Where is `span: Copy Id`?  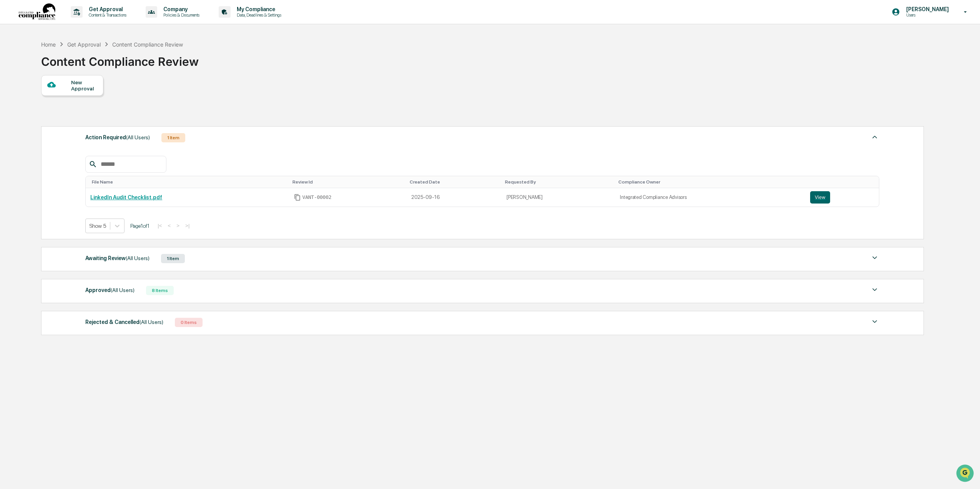
span: Copy Id is located at coordinates (297, 197).